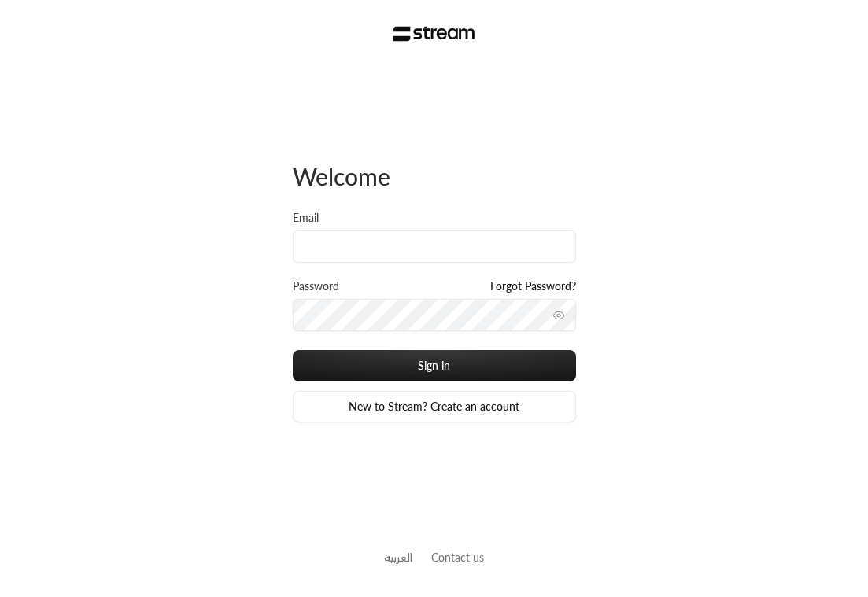  What do you see at coordinates (398, 556) in the screenshot?
I see `a: العربية` at bounding box center [398, 556].